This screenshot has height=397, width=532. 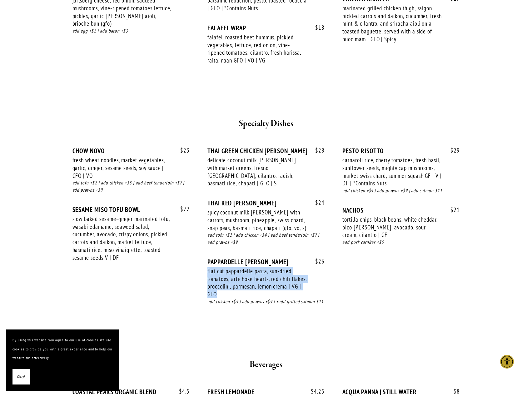 What do you see at coordinates (21, 377) in the screenshot?
I see `button: Okay!` at bounding box center [21, 377].